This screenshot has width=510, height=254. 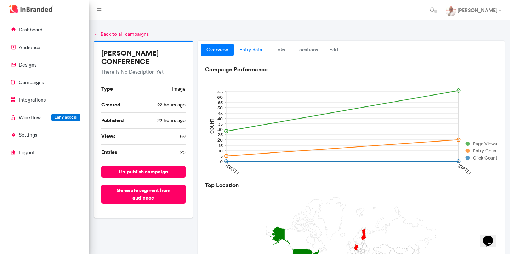 I want to click on text: 0, so click(x=221, y=161).